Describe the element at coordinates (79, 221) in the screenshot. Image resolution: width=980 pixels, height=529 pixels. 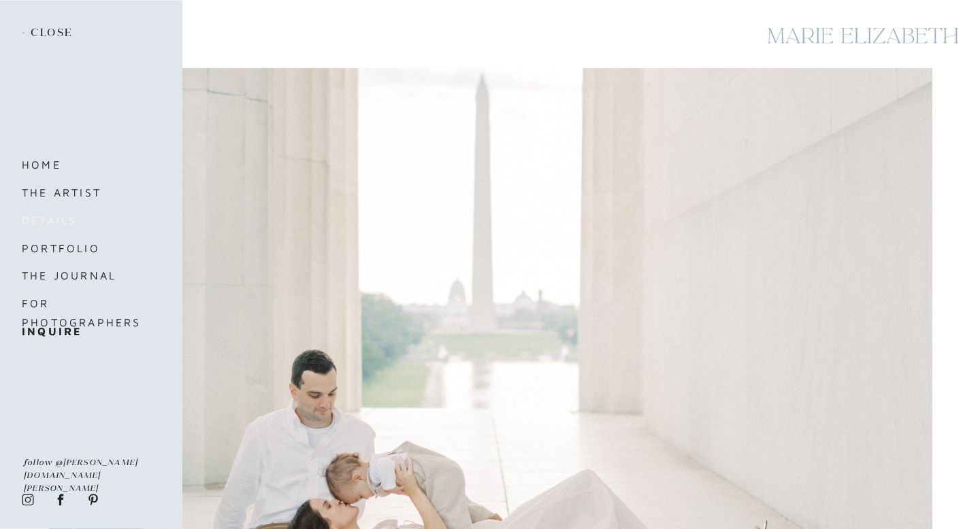
I see `a: details` at that location.